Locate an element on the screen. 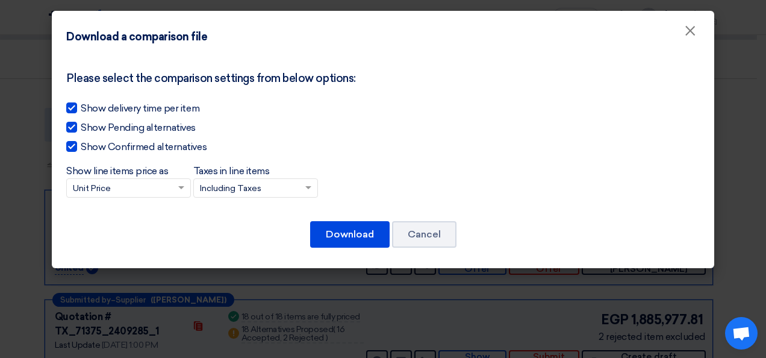  div: Please select the comparison settings from below options: is located at coordinates (383, 78).